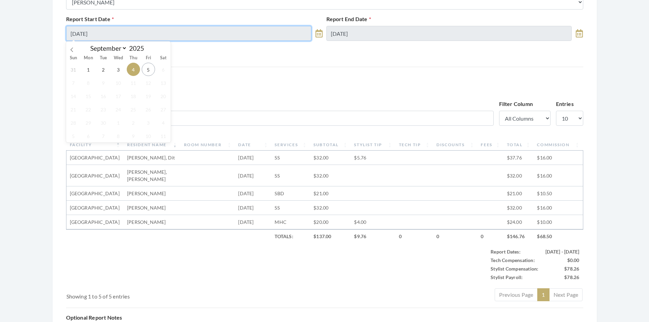 The width and height of the screenshot is (649, 322). What do you see at coordinates (107, 48) in the screenshot?
I see `select: Month` at bounding box center [107, 48].